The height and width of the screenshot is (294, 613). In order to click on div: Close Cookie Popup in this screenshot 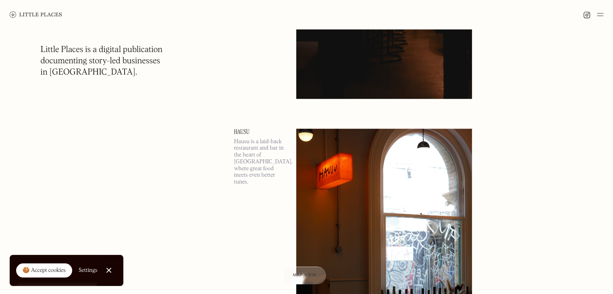, I will do `click(108, 270)`.